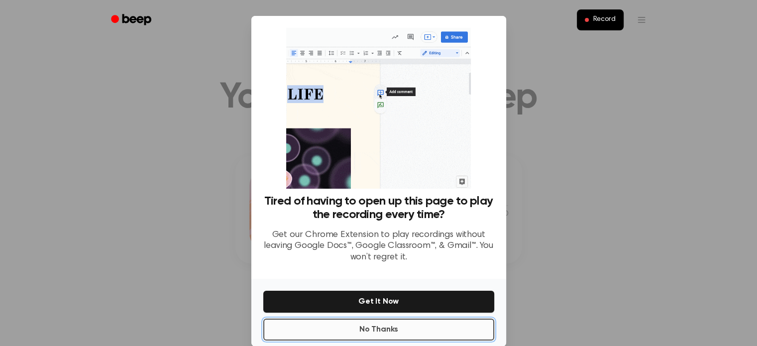 Image resolution: width=757 pixels, height=346 pixels. What do you see at coordinates (378, 108) in the screenshot?
I see `img: Beep extension in action` at bounding box center [378, 108].